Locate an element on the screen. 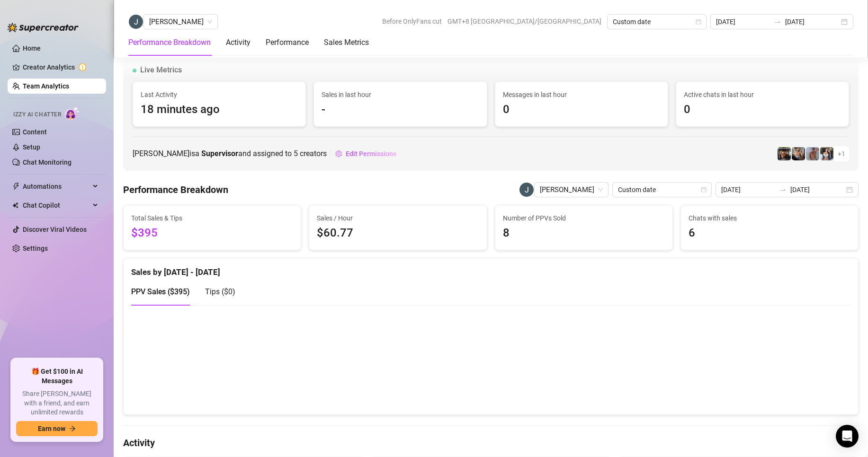 Image resolution: width=868 pixels, height=457 pixels. div: Activity is located at coordinates (238, 42).